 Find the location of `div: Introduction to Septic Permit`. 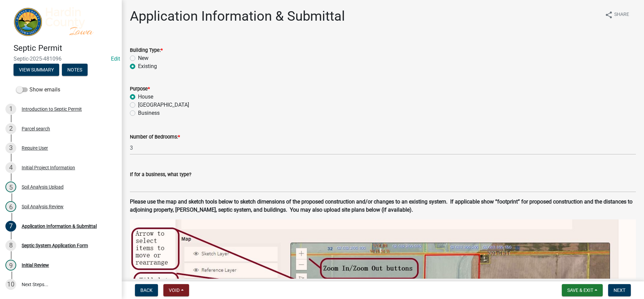

div: Introduction to Septic Permit is located at coordinates (52, 109).